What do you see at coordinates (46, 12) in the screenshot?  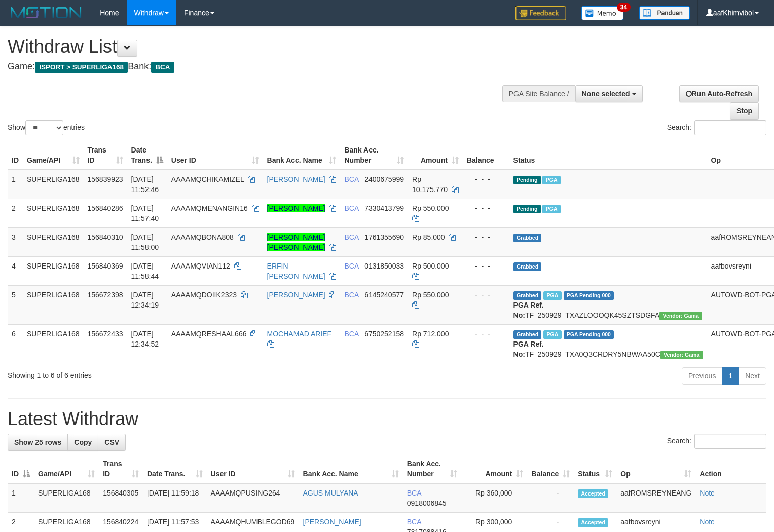 I see `img: MOTION_logo.png` at bounding box center [46, 12].